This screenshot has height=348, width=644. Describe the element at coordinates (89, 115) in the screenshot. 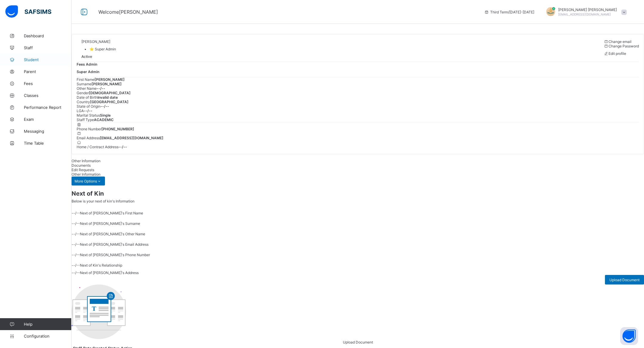

I see `span: Marital Status` at that location.